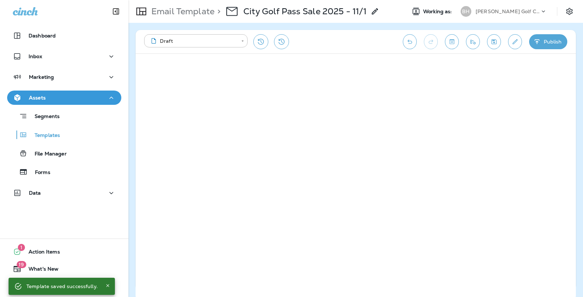 The image size is (583, 297). Describe the element at coordinates (44, 117) in the screenshot. I see `p: Segments` at that location.